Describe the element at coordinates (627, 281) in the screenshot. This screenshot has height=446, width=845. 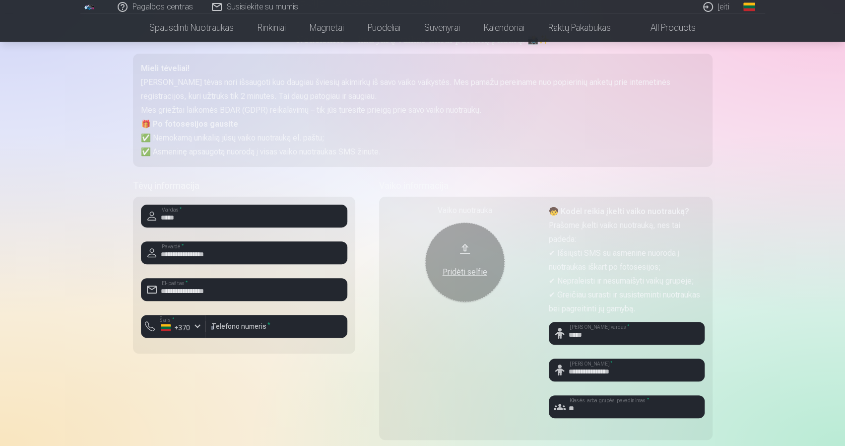
I see `p: ✔ Nepraleisti ir nesumaišyti vaikų grupėje;` at that location.